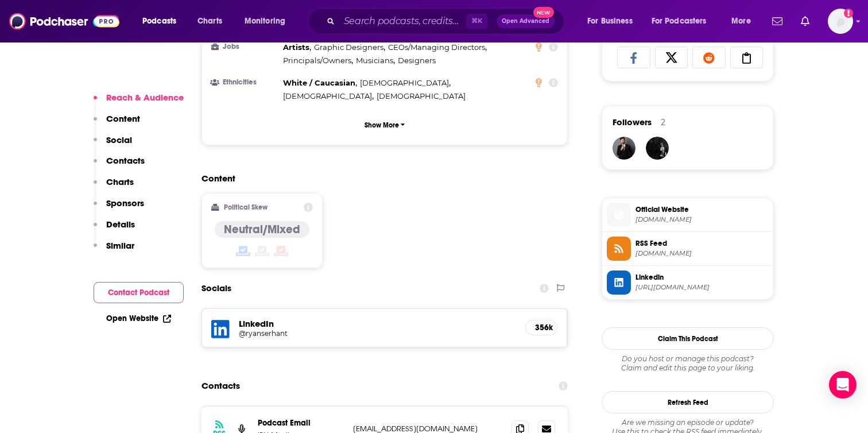  What do you see at coordinates (119, 165) in the screenshot?
I see `button: Contacts` at bounding box center [119, 165].